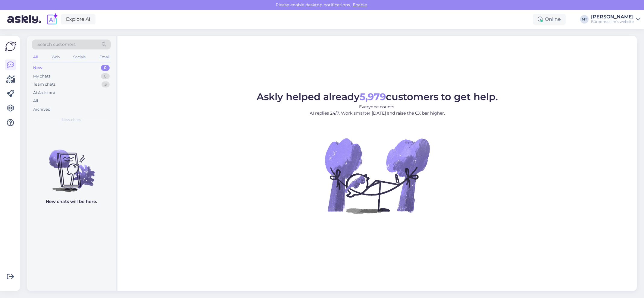 The height and width of the screenshot is (298, 644). Describe the element at coordinates (52, 19) in the screenshot. I see `img: explore-ai` at that location.